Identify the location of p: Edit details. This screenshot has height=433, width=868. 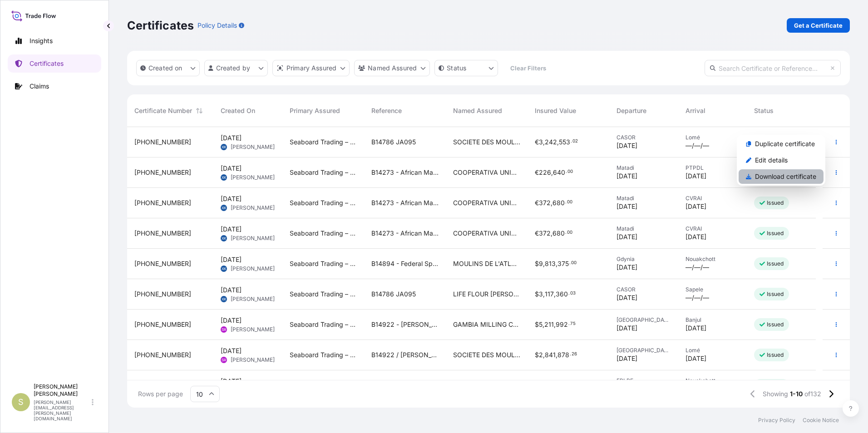
(771, 160).